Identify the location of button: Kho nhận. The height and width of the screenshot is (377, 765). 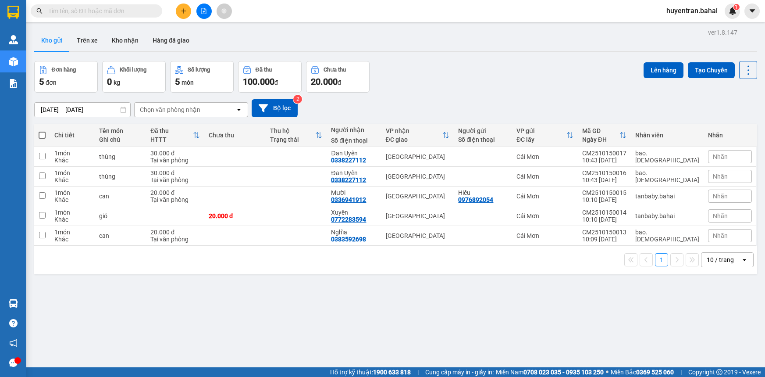
(125, 40).